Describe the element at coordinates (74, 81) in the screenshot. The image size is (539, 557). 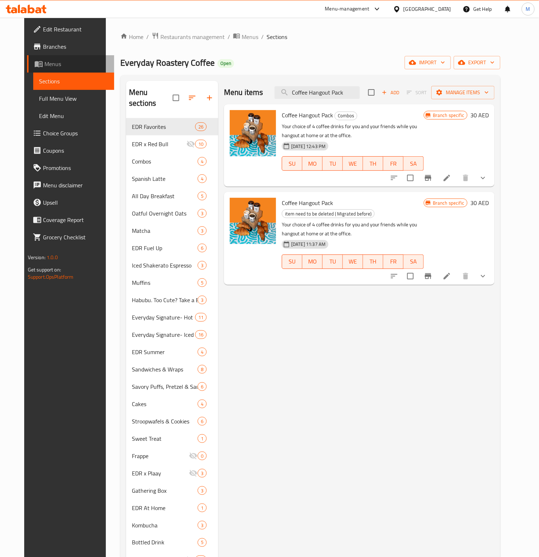
I see `a: Sections` at that location.